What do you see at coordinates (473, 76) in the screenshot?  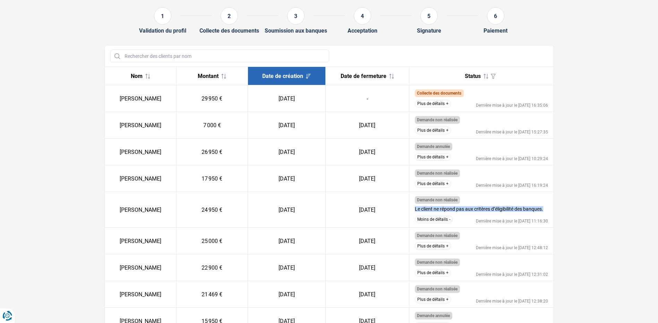 I see `span: Status` at bounding box center [473, 76].